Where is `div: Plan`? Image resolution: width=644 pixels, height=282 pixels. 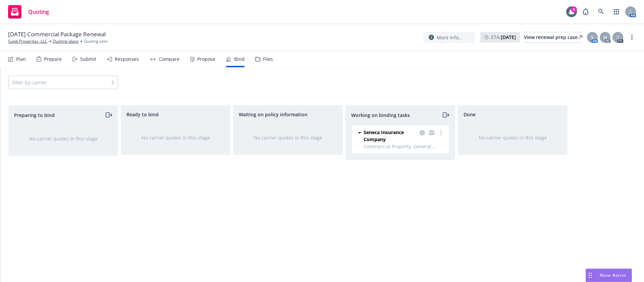 div: Plan is located at coordinates (21, 59).